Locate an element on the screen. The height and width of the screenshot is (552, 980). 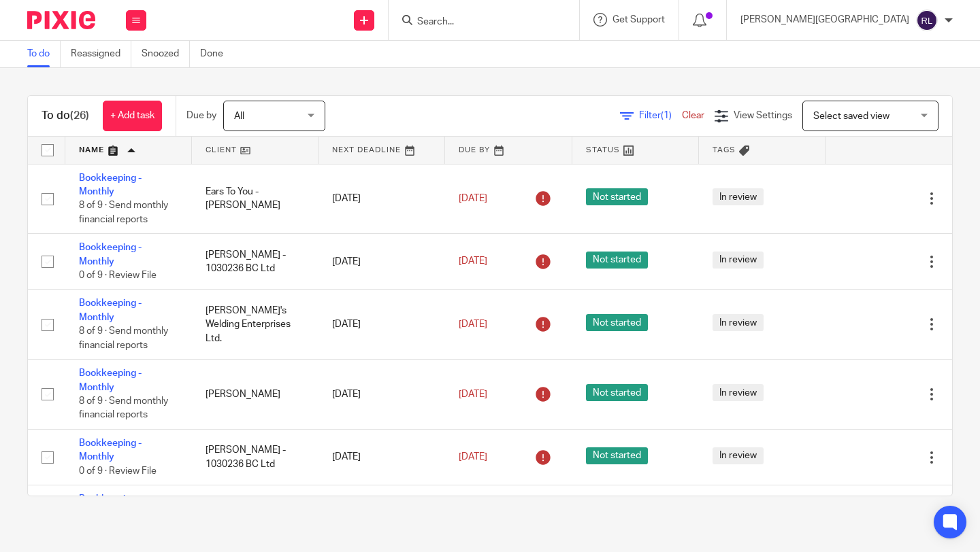
input: Search is located at coordinates (477, 23).